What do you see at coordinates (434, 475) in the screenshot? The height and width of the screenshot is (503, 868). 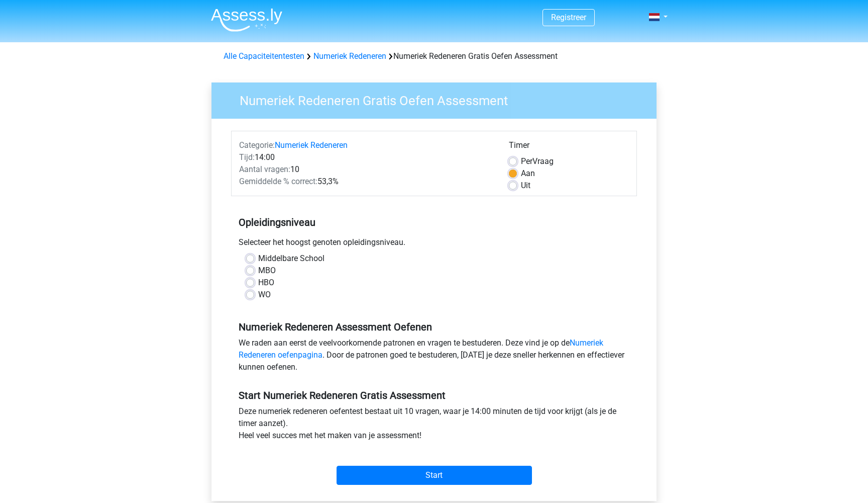 I see `input: Start` at bounding box center [434, 475].